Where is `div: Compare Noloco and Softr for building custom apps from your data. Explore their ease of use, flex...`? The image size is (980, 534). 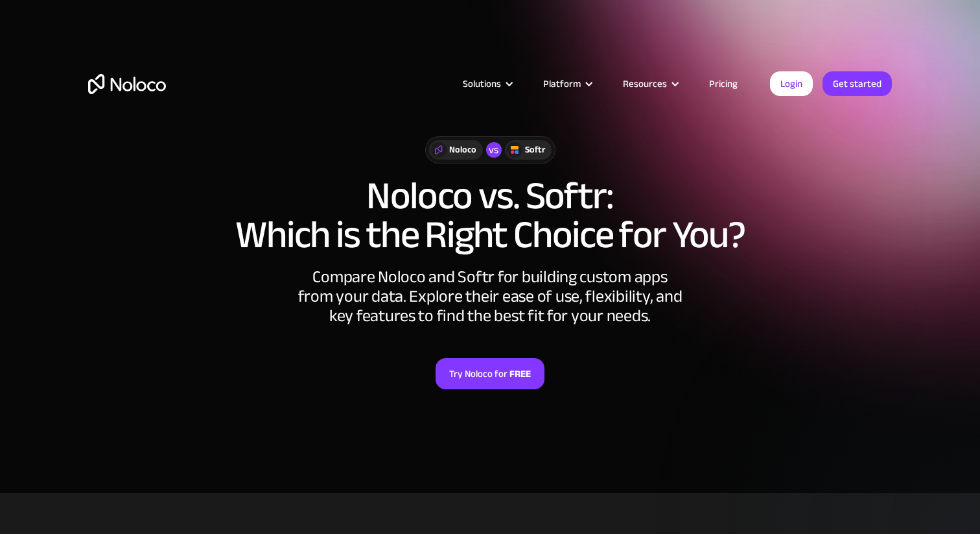 div: Compare Noloco and Softr for building custom apps from your data. Explore their ease of use, flex... is located at coordinates (490, 296).